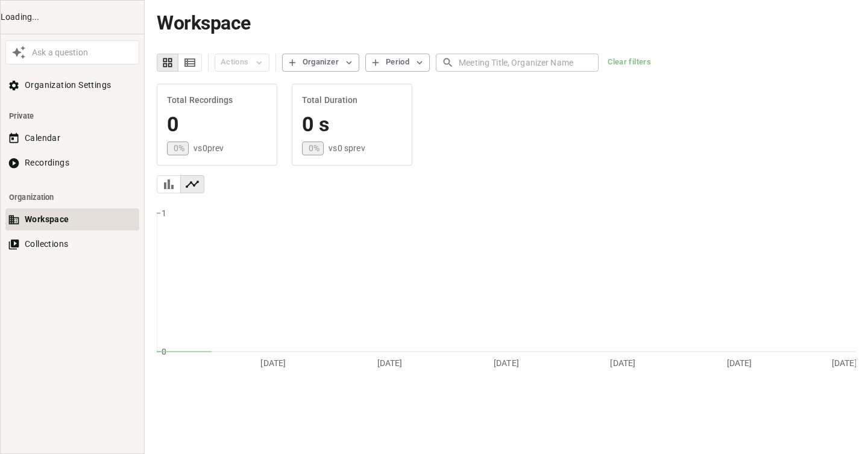 The height and width of the screenshot is (454, 868). I want to click on div: Organizer, so click(321, 62).